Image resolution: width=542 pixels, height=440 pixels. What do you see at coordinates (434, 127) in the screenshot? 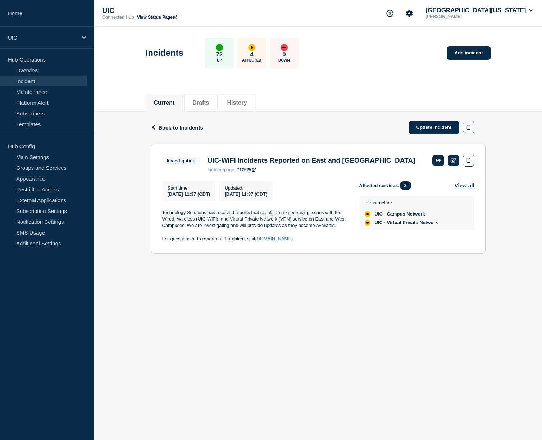
I see `a: Update incident` at bounding box center [434, 127].